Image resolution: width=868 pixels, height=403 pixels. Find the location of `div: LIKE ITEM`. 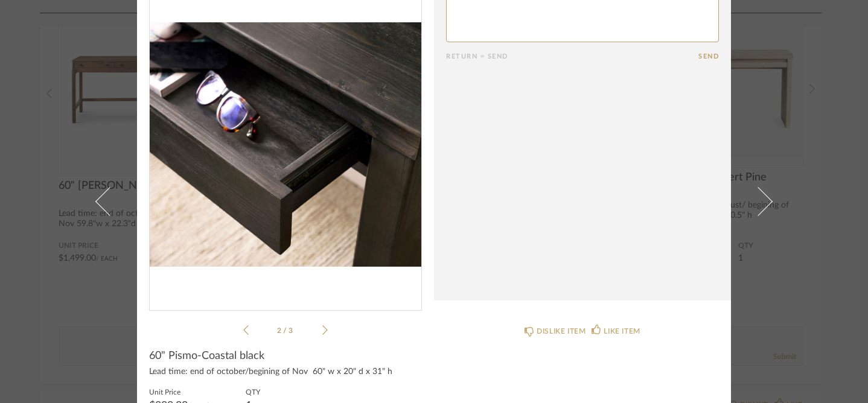

div: LIKE ITEM is located at coordinates (621, 331).